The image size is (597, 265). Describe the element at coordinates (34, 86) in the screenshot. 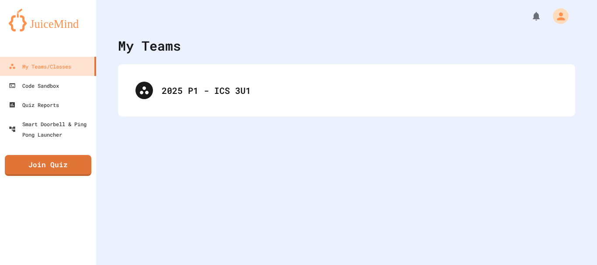

I see `div: Code Sandbox` at that location.